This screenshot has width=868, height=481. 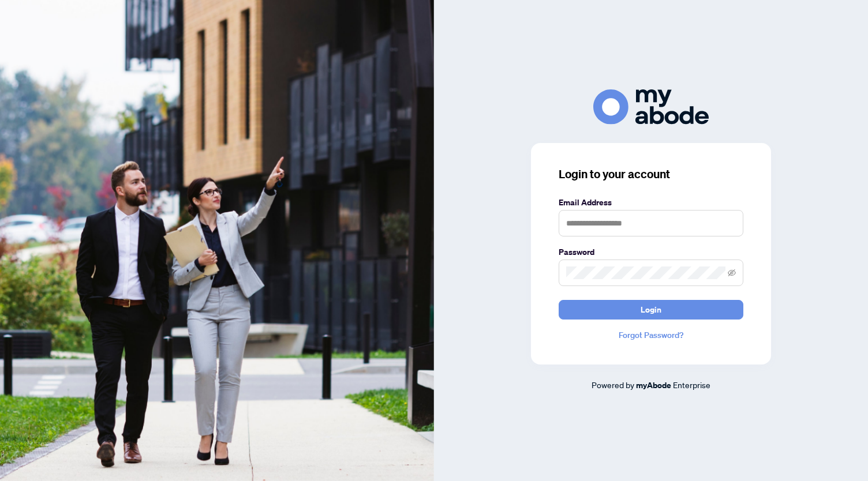 I want to click on label: Password, so click(x=651, y=252).